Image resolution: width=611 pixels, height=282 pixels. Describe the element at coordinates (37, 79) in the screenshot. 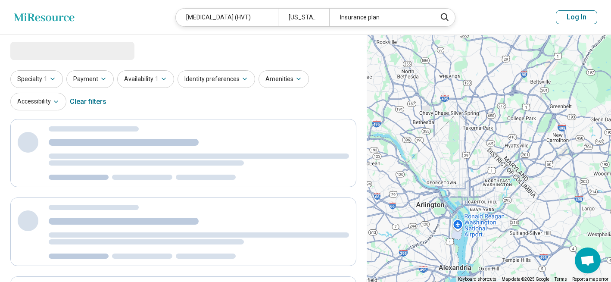

I see `button: Specialty1` at that location.